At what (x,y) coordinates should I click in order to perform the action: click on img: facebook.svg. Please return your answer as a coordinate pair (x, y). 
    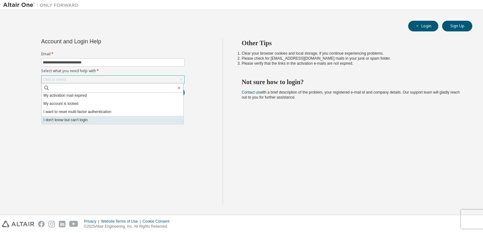
    Looking at the image, I should click on (41, 224).